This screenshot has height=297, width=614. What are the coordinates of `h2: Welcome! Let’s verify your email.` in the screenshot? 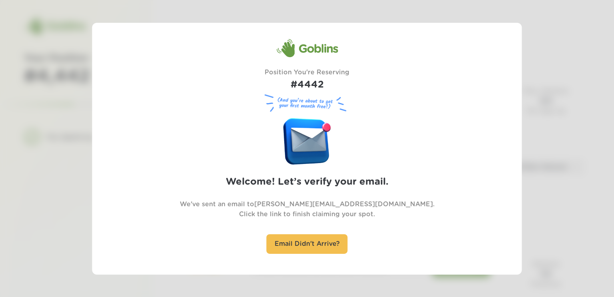 It's located at (307, 182).